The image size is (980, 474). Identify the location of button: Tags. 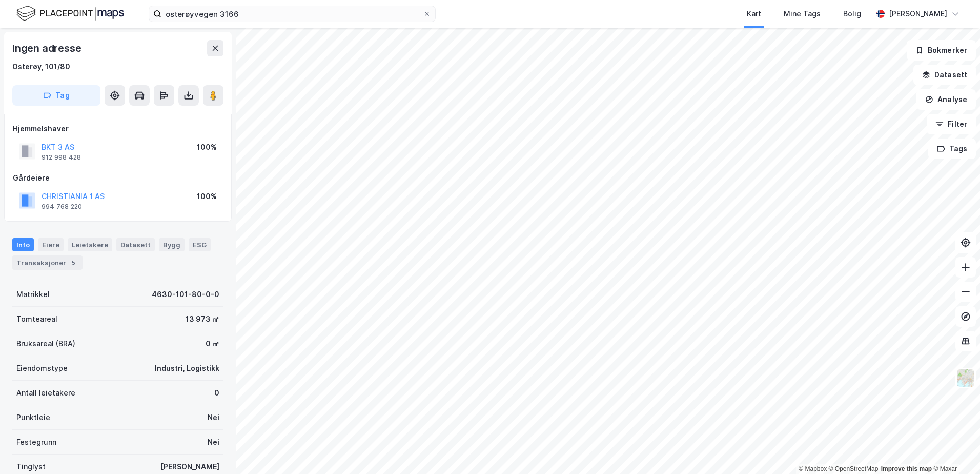
(952, 149).